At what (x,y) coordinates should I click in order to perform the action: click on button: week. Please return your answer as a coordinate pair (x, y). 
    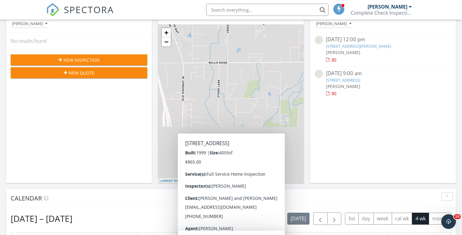
    Looking at the image, I should click on (382, 218).